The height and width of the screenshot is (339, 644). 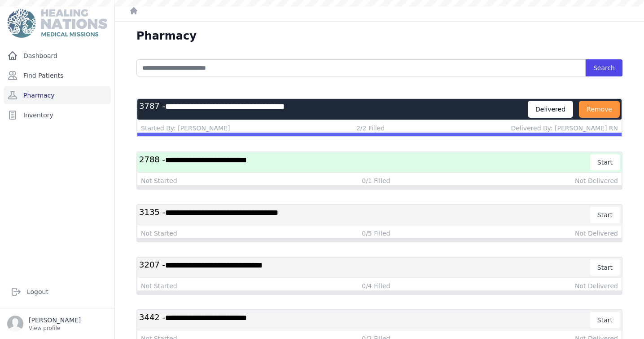 I want to click on a: Inventory, so click(x=57, y=115).